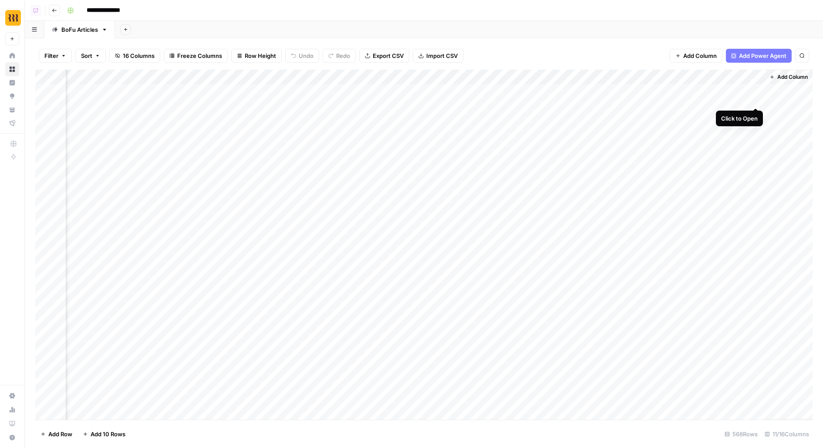  What do you see at coordinates (442, 56) in the screenshot?
I see `span: Import CSV` at bounding box center [442, 56].